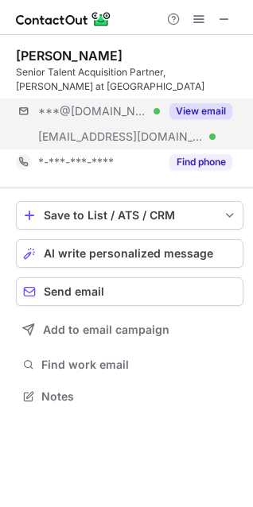 Image resolution: width=253 pixels, height=507 pixels. I want to click on span: Add to email campaign, so click(106, 330).